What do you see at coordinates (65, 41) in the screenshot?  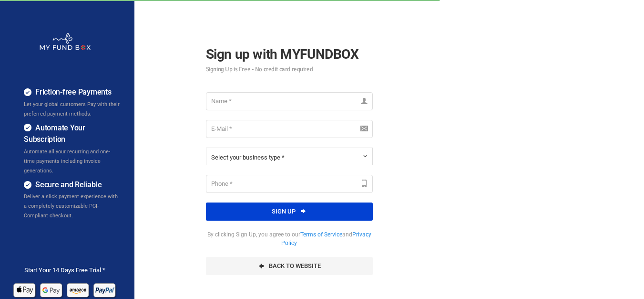 I see `img: whiteMFB.png` at bounding box center [65, 41].